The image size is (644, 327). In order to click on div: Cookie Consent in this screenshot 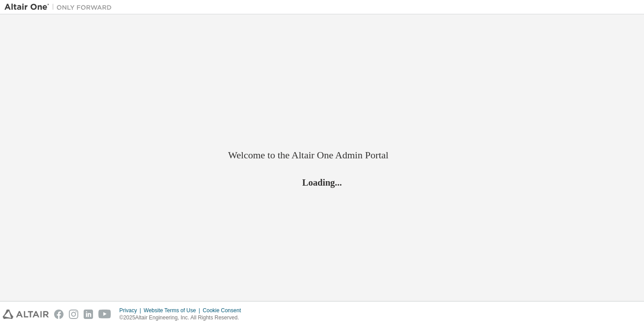, I will do `click(224, 310)`.